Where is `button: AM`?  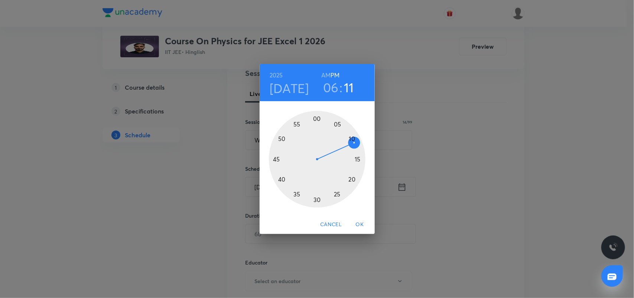 button: AM is located at coordinates (326, 75).